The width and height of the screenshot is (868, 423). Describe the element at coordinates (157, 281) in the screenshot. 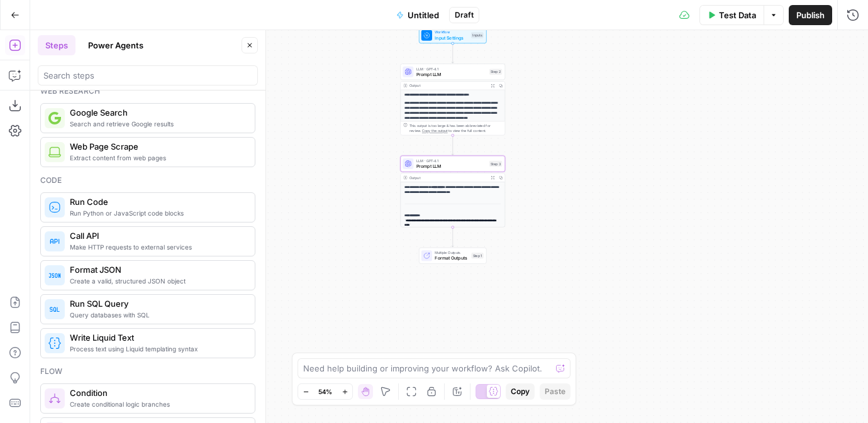

I see `span: Create a valid, structured JSON object` at that location.